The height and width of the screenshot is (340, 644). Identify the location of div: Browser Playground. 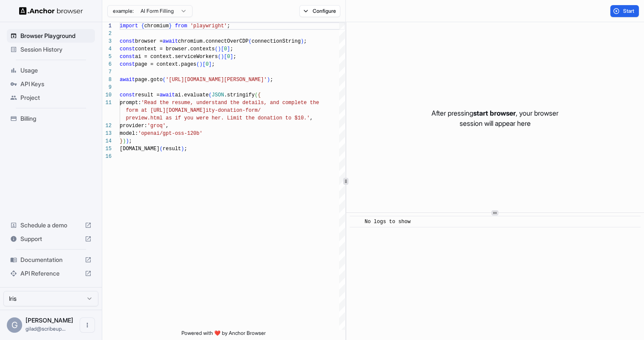
(50, 36).